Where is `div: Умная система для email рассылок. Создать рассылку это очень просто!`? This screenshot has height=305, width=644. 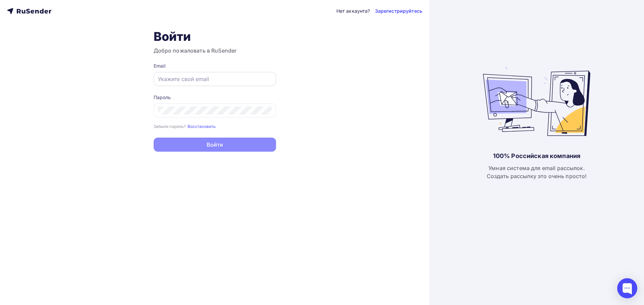 div: Умная система для email рассылок. Создать рассылку это очень просто! is located at coordinates (537, 172).